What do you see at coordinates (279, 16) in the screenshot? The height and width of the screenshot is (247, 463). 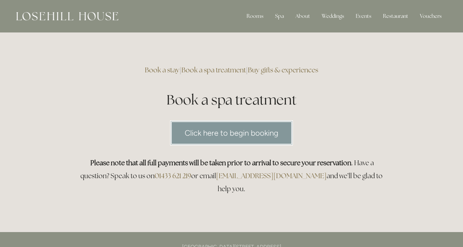 I see `div: Spa` at bounding box center [279, 16].